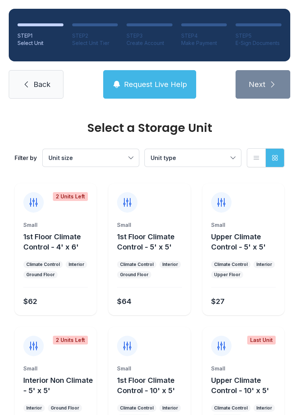 Image resolution: width=299 pixels, height=415 pixels. What do you see at coordinates (41, 36) in the screenshot?
I see `div: STEP 1` at bounding box center [41, 36].